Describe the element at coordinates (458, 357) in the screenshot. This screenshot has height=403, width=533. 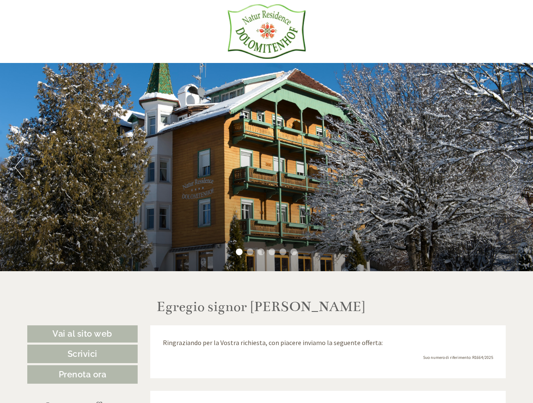
I see `span: Suo numero di riferimento: R1664/2025` at that location.